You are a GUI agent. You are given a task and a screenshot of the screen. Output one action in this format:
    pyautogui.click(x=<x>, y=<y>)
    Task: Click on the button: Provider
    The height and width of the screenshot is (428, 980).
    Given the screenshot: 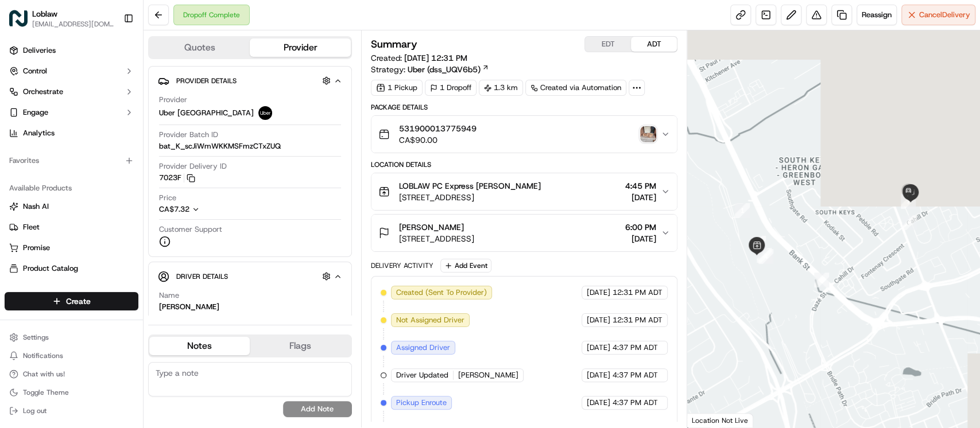 What is the action you would take?
    pyautogui.click(x=299, y=48)
    